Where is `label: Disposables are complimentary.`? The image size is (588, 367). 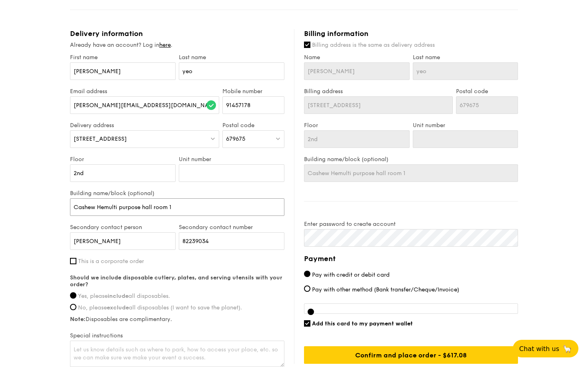
label: Disposables are complimentary. is located at coordinates (177, 319).